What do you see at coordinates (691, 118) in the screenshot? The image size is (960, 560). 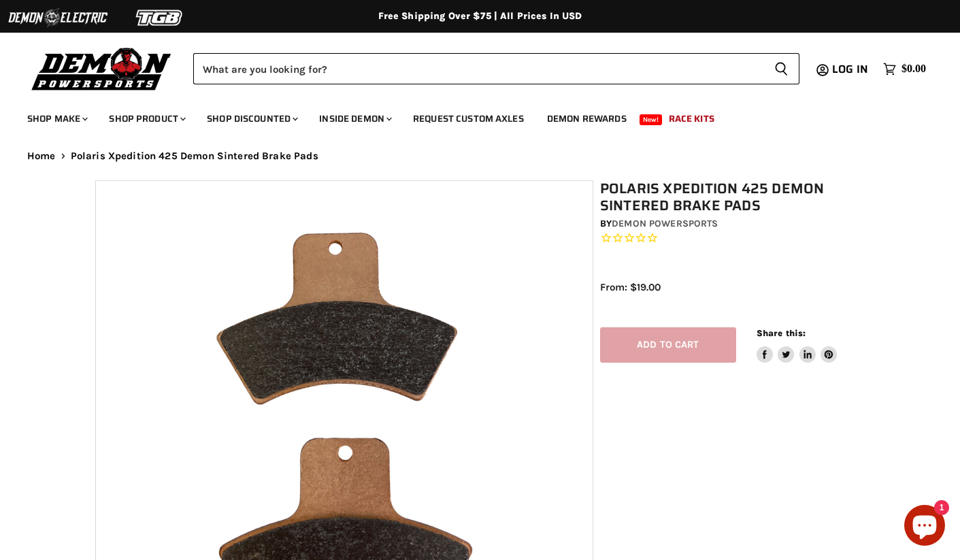 I see `a: Race Kits` at bounding box center [691, 118].